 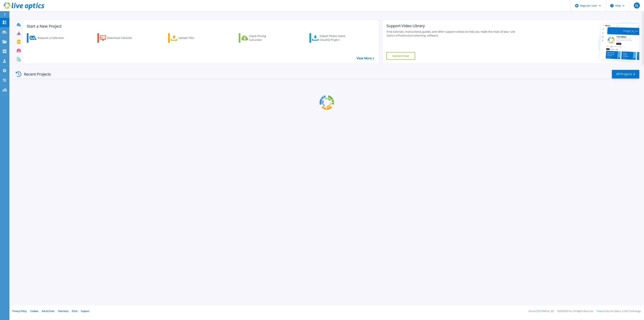 What do you see at coordinates (48, 38) in the screenshot?
I see `a: Request a Collection` at bounding box center [48, 38].